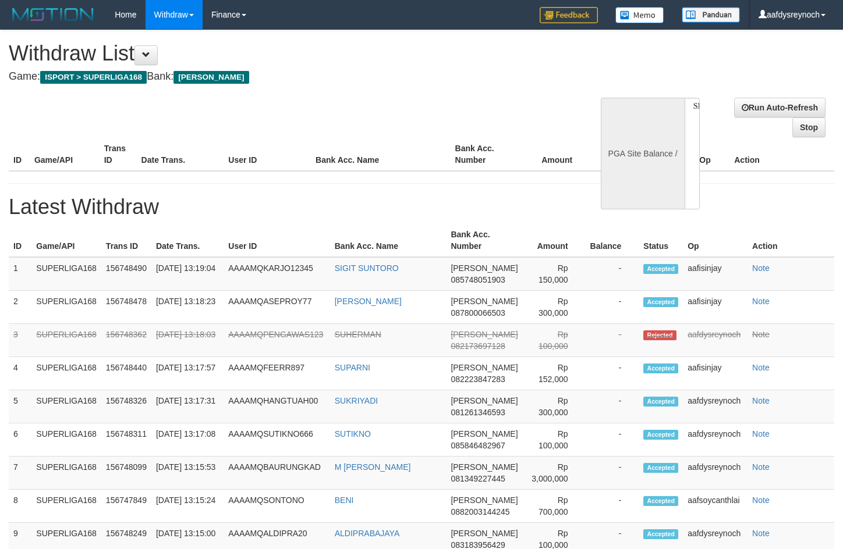 This screenshot has width=843, height=549. I want to click on td: Rp 100,000, so click(554, 440).